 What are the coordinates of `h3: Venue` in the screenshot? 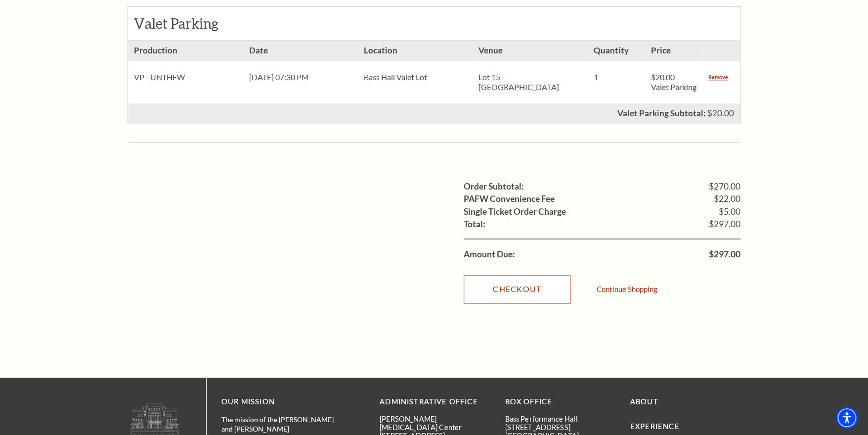 It's located at (530, 50).